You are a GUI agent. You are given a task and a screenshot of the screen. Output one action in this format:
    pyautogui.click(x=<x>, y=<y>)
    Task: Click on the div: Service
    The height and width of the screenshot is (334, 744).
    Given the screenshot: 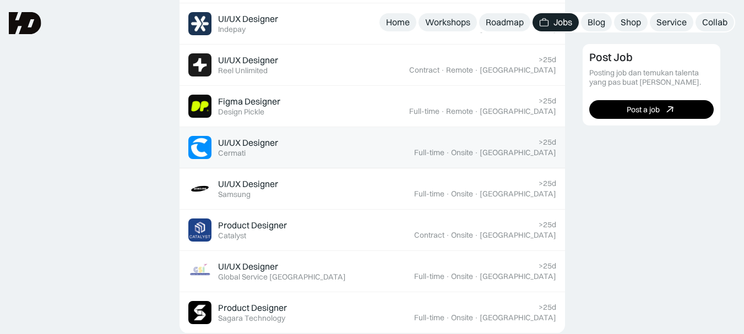 What is the action you would take?
    pyautogui.click(x=671, y=22)
    